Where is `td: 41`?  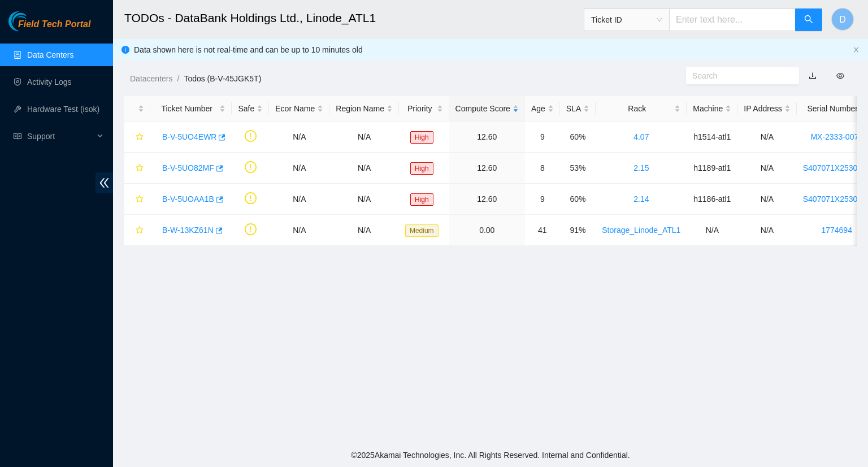
td: 41 is located at coordinates (542, 230).